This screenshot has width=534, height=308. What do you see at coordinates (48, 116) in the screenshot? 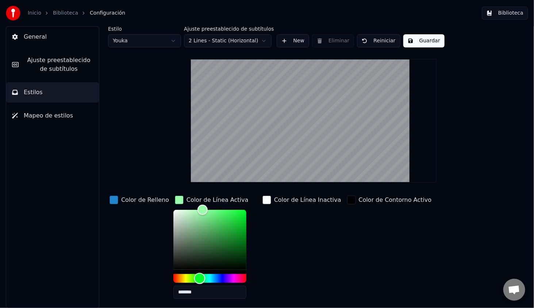
I see `span: Mapeo de estilos` at bounding box center [48, 116].